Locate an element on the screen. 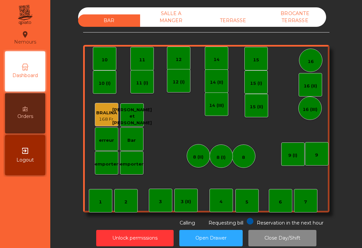 The height and width of the screenshot is (248, 362). span: Requesting bill is located at coordinates (226, 223).